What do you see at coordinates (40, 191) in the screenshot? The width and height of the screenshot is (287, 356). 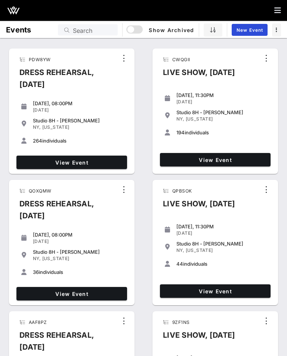 I see `span: QOXQMW` at bounding box center [40, 191].